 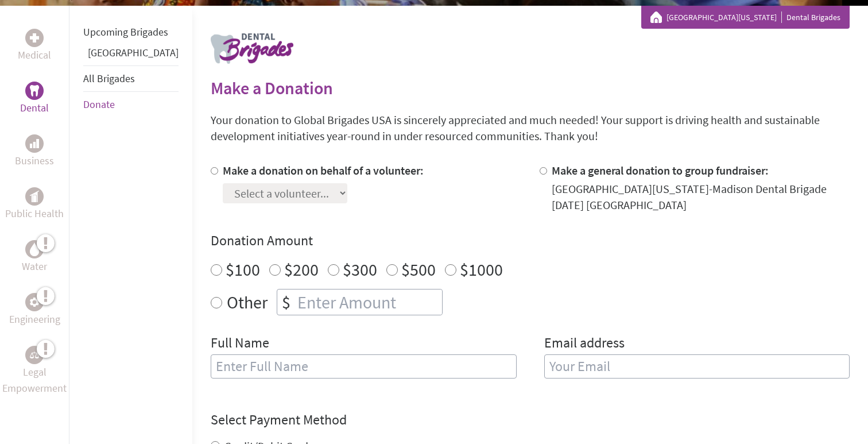 I want to click on label: $200, so click(x=302, y=269).